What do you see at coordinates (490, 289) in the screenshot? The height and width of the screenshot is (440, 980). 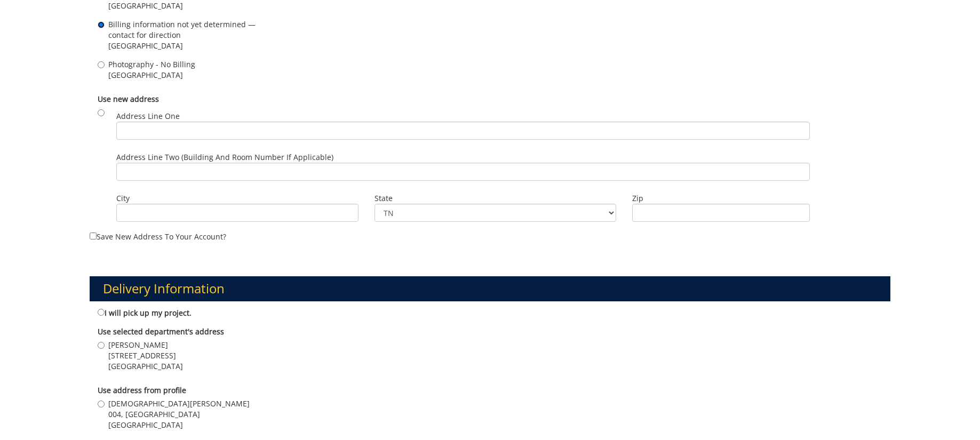 I see `h3: Delivery Information` at bounding box center [490, 289].